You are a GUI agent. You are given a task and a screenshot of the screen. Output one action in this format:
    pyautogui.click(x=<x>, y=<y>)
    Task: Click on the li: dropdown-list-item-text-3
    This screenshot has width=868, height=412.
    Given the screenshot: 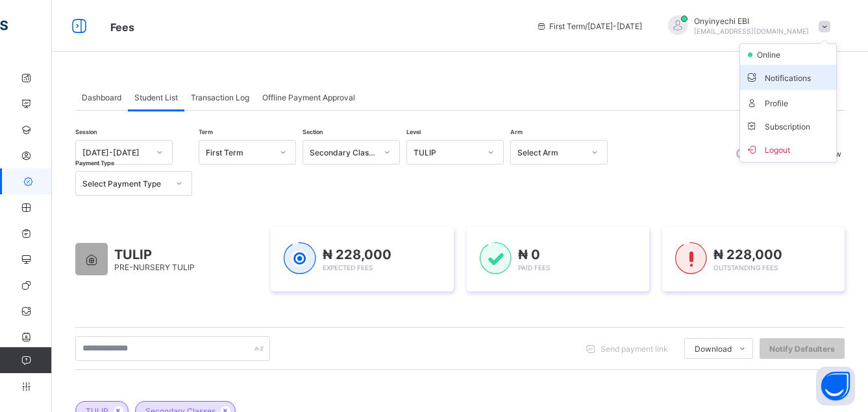 What is the action you would take?
    pyautogui.click(x=788, y=77)
    